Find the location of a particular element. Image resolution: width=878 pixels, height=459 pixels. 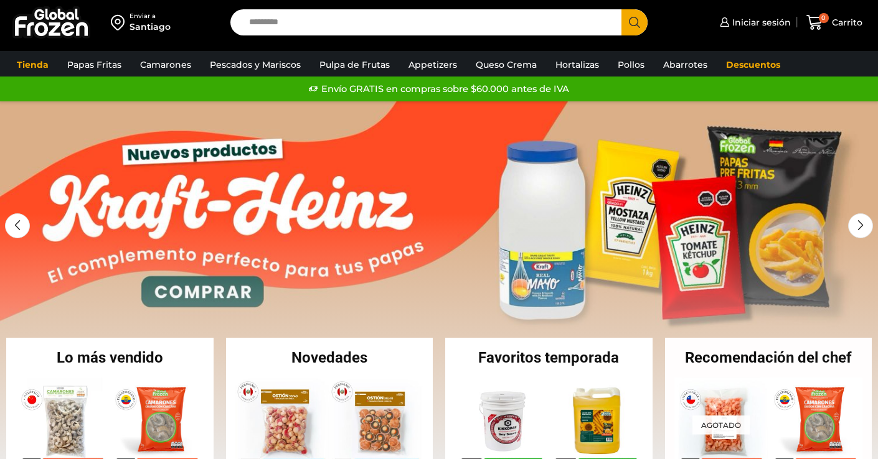

a: Appetizers is located at coordinates (433, 65).